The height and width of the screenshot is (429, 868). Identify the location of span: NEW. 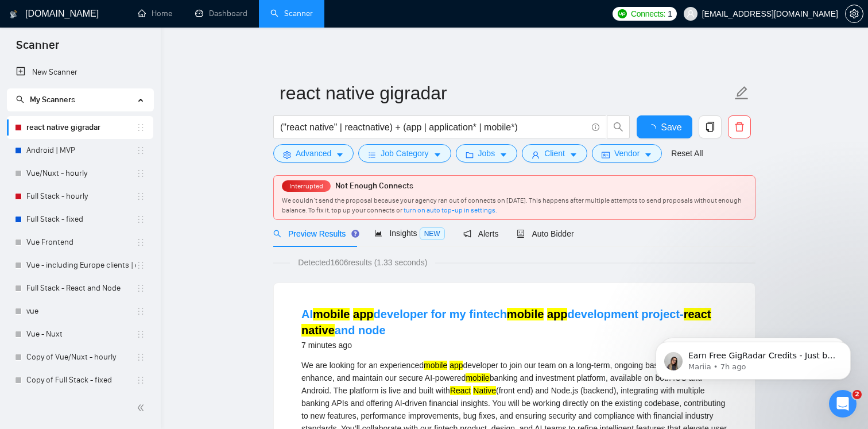
(432, 233).